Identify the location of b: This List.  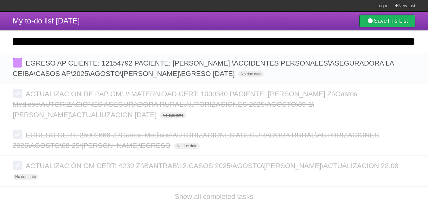
(398, 21).